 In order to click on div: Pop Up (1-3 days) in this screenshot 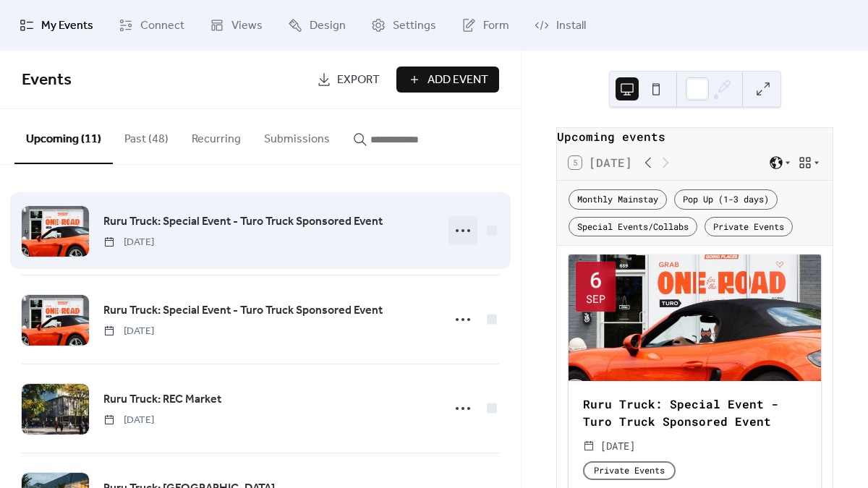, I will do `click(726, 200)`.